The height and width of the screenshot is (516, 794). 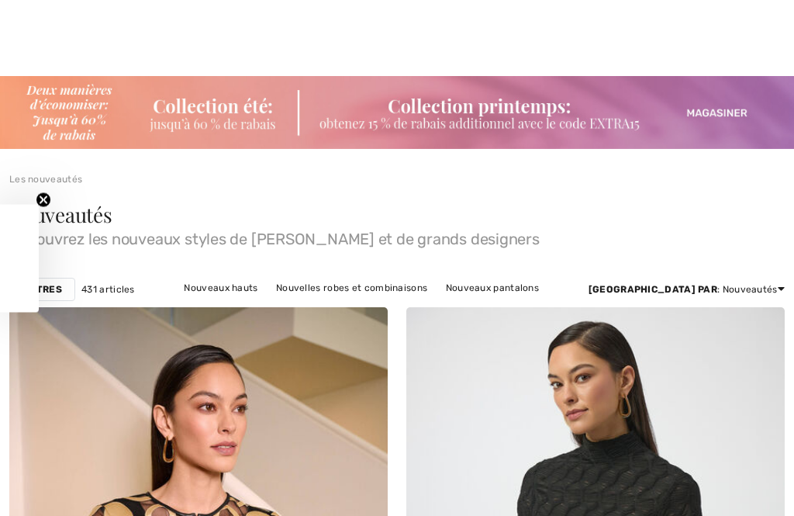 I want to click on a: Nouvelles vestes et blazers, so click(x=390, y=308).